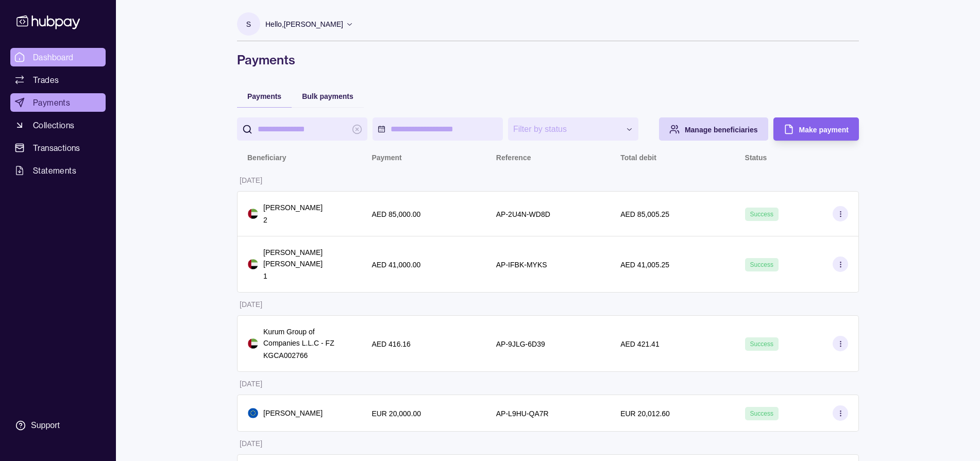 This screenshot has height=461, width=980. I want to click on button: Manage beneficiaries, so click(714, 129).